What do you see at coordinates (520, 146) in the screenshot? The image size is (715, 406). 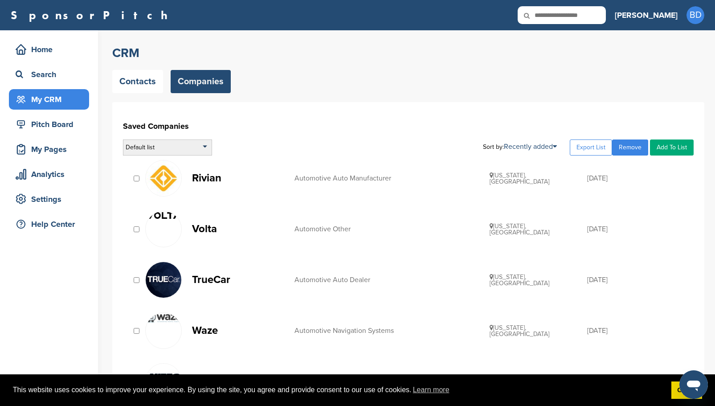 I see `div: Sort by:` at bounding box center [520, 146].